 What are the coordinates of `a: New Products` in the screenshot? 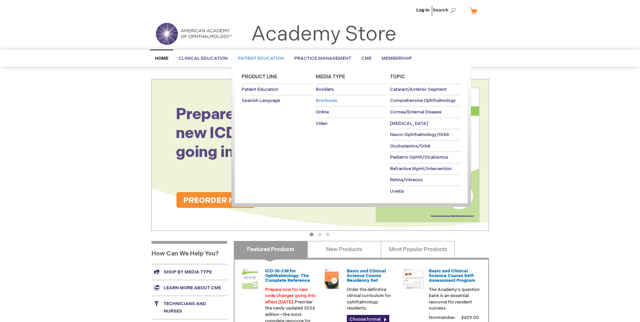 It's located at (344, 249).